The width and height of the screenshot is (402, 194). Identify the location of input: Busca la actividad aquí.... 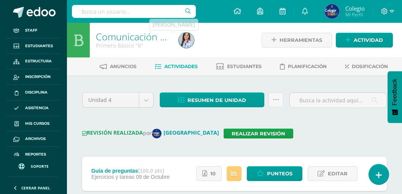
(338, 100).